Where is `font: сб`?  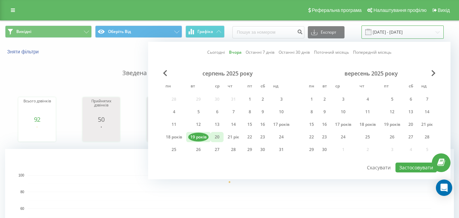 font: сб is located at coordinates (263, 86).